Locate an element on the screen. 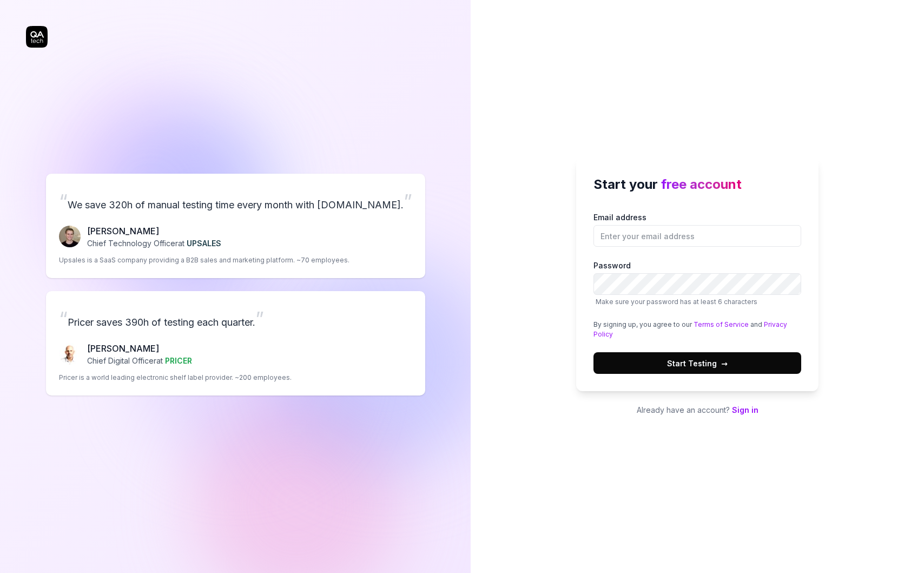  button: Start Testing→ is located at coordinates (697, 363).